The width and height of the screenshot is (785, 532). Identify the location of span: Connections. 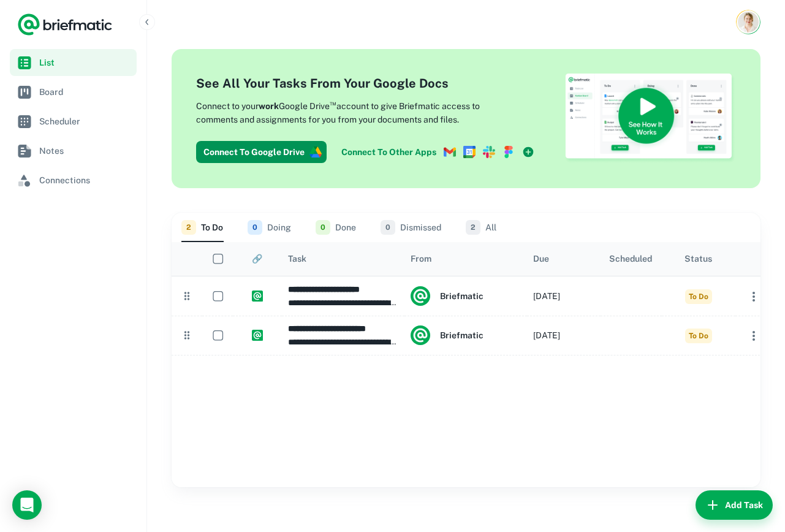
(85, 180).